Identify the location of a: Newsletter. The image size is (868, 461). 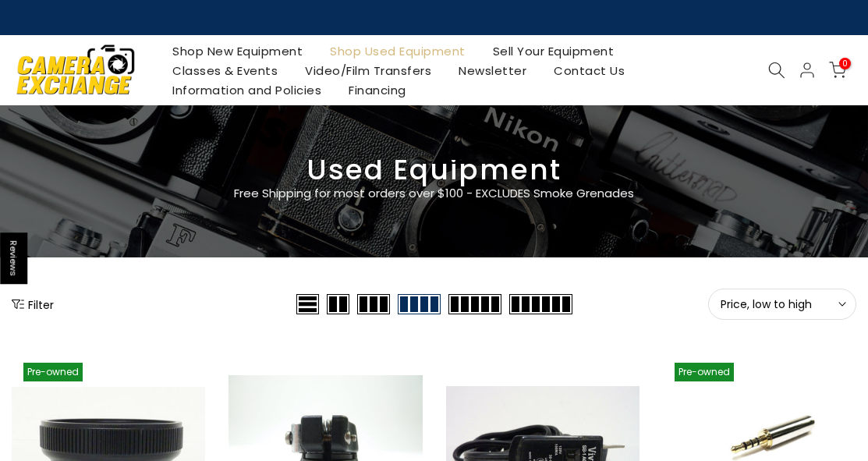
(493, 70).